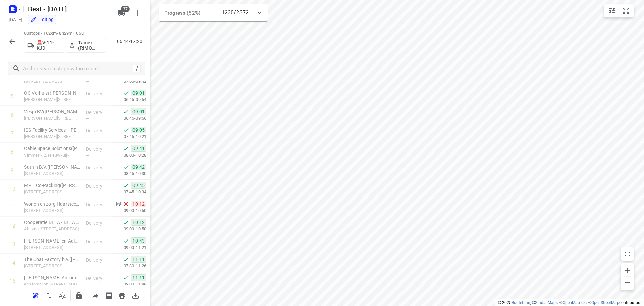  What do you see at coordinates (65, 33) in the screenshot?
I see `p: 60 stops • 162km • 8h29m` at bounding box center [65, 33].